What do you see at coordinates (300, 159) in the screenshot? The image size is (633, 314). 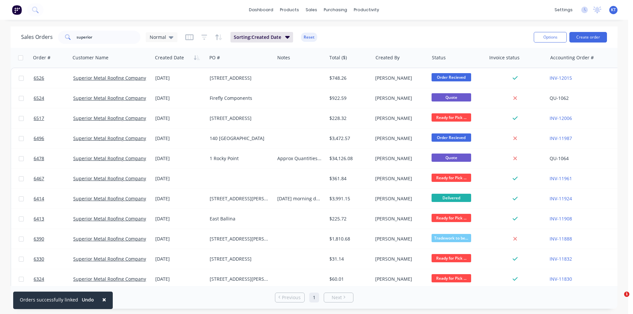 I see `div: Approx Quantities ONLY- TBC from customer upon ordering` at bounding box center [300, 159].